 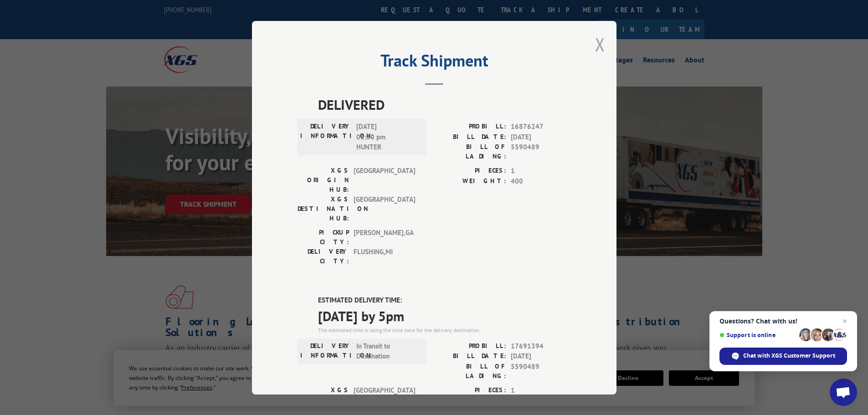 I want to click on label: PICKUP CITY:, so click(x=323, y=237).